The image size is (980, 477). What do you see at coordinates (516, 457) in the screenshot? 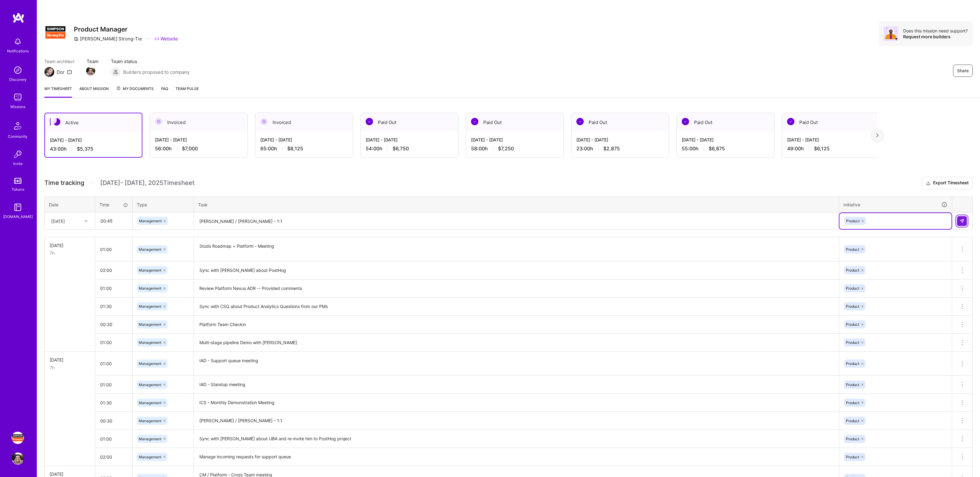
I see `textarea: Manage incoming requests for support queue` at bounding box center [516, 457].